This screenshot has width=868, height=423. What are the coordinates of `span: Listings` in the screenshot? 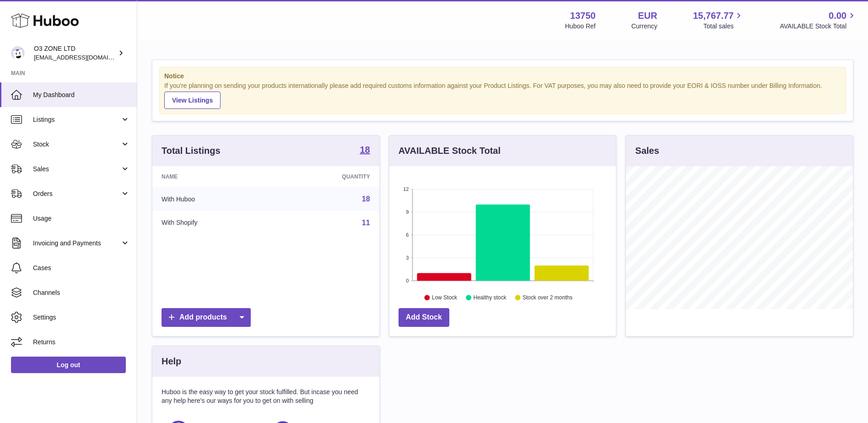 It's located at (77, 119).